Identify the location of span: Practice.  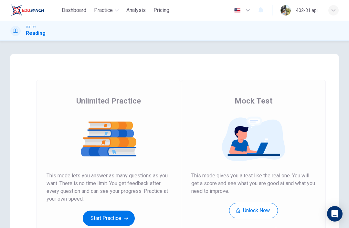
(103, 10).